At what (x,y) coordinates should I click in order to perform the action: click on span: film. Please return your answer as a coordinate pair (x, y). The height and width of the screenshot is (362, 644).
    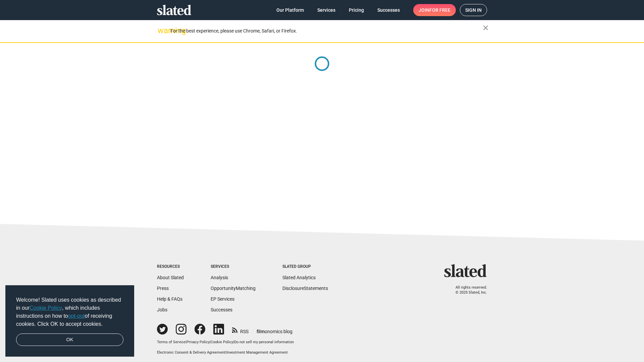
    Looking at the image, I should click on (261, 332).